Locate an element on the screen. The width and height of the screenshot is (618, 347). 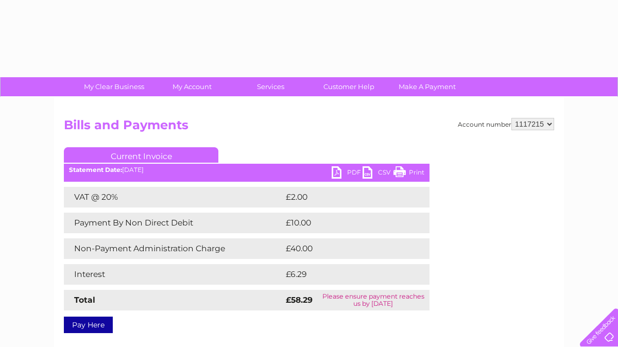
h2: Bills and Payments is located at coordinates (309, 128).